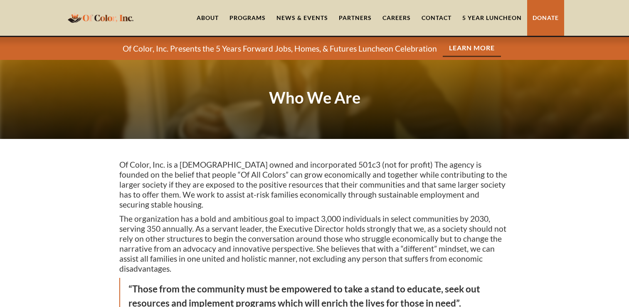  I want to click on p: The organization has a bold and ambitious goal to impact 3,000 individuals in select communities ..., so click(315, 244).